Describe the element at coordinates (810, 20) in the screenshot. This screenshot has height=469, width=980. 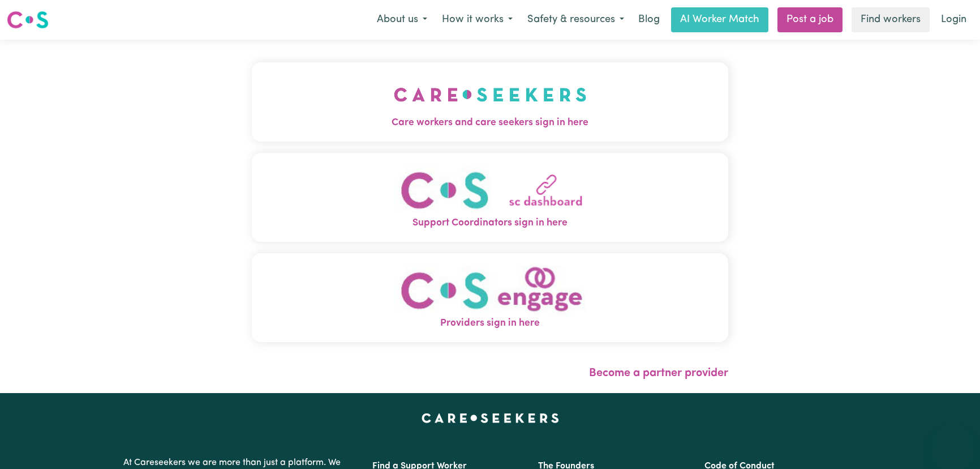
I see `a: Post a job` at that location.